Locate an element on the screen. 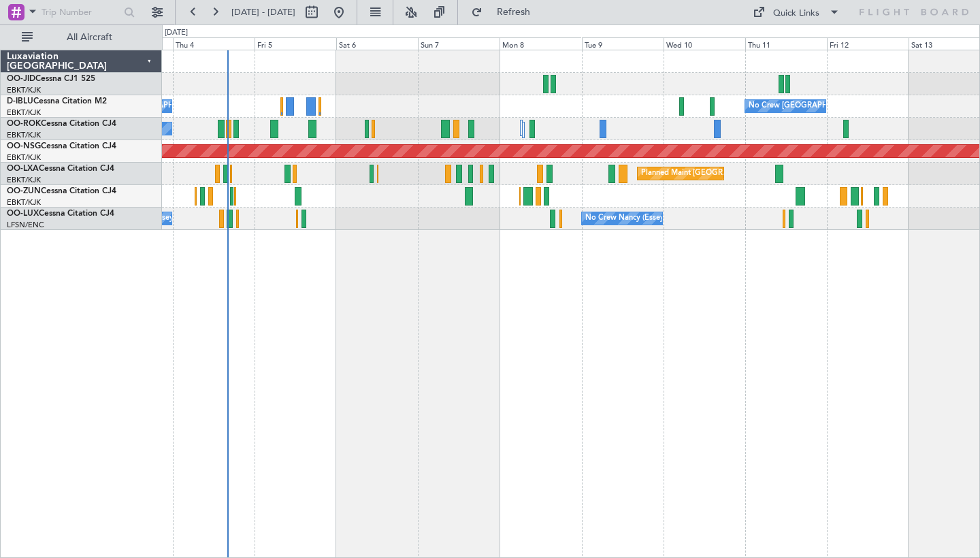 The height and width of the screenshot is (558, 980). a: OO-LUXCessna Citation CJ4 is located at coordinates (60, 214).